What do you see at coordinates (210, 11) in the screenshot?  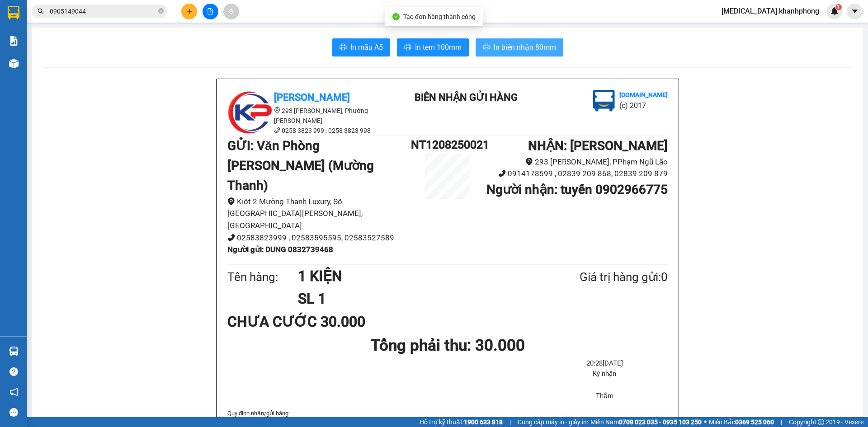 I see `button: file-add` at bounding box center [210, 11].